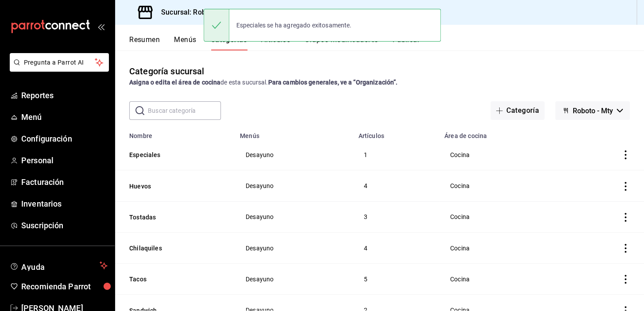 The height and width of the screenshot is (311, 644). Describe the element at coordinates (175, 82) in the screenshot. I see `strong: Asigna o edita el área de cocina` at that location.